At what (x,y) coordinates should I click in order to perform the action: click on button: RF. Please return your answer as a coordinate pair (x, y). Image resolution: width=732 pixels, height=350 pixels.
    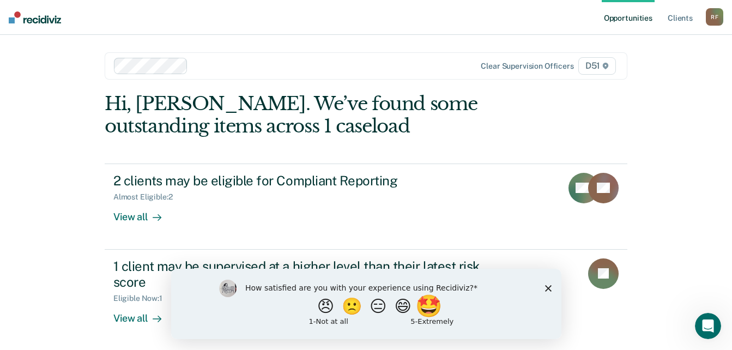
    Looking at the image, I should click on (714, 17).